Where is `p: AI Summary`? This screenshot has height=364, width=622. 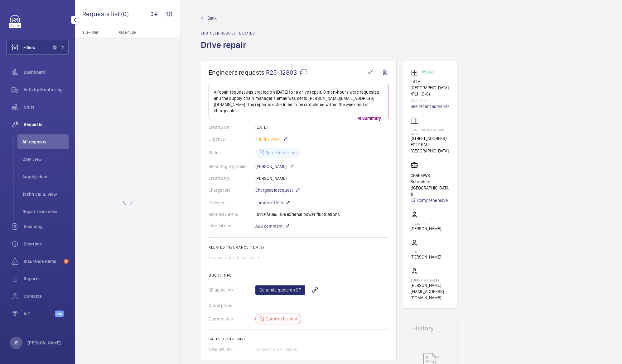
p: AI Summary is located at coordinates (369, 118).